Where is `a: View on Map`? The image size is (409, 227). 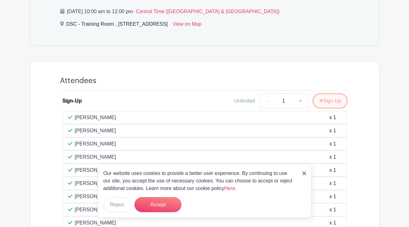
a: View on Map is located at coordinates (187, 25).